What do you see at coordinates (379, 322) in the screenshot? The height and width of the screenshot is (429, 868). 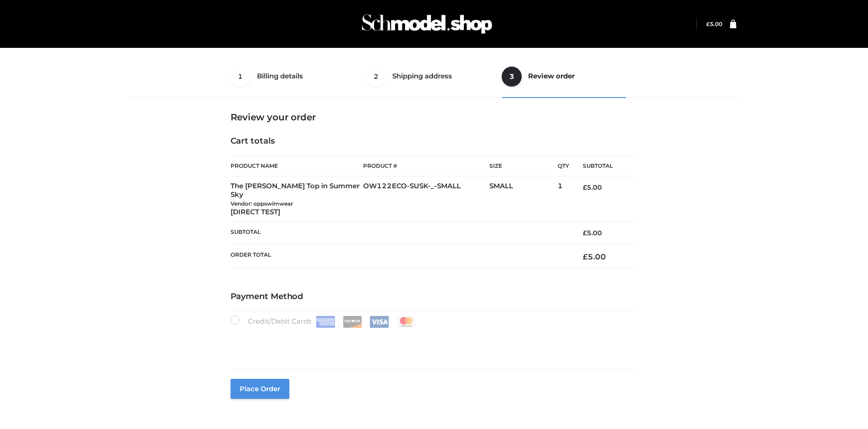 I see `img: Visa` at bounding box center [379, 322].